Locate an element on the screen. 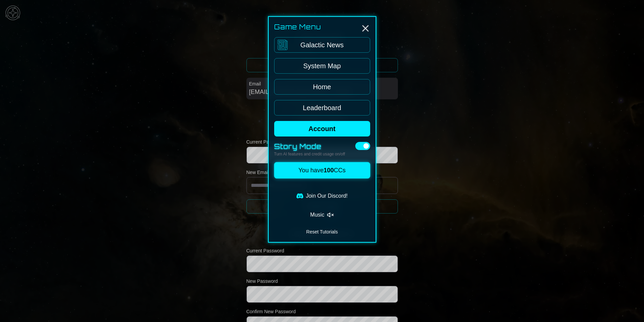  img: News is located at coordinates (282, 44).